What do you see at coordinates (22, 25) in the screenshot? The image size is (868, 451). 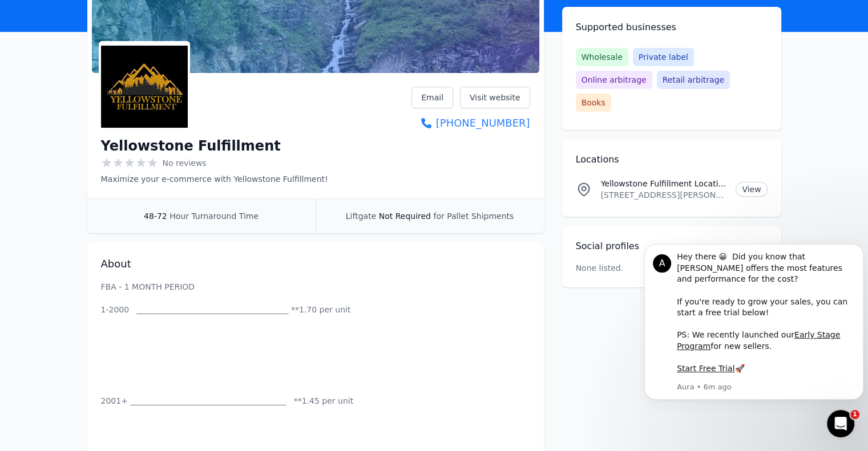 I see `div: Profile image for Aura` at bounding box center [22, 25].